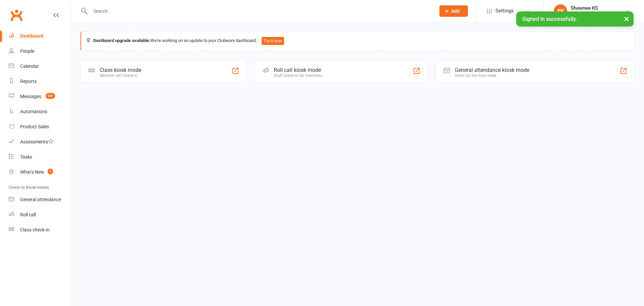  Describe the element at coordinates (560, 11) in the screenshot. I see `div: SK` at that location.